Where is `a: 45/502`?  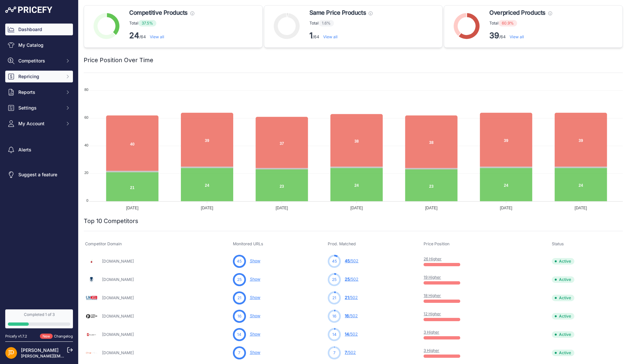
a: 45/502 is located at coordinates (352, 260).